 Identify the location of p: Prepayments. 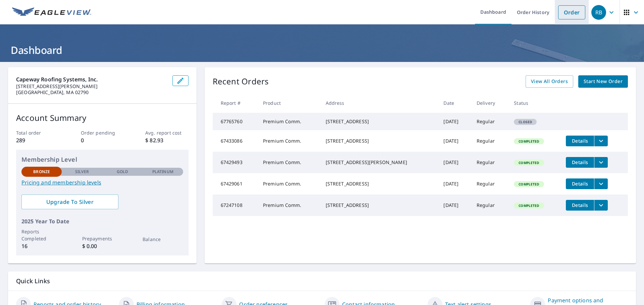
(102, 239).